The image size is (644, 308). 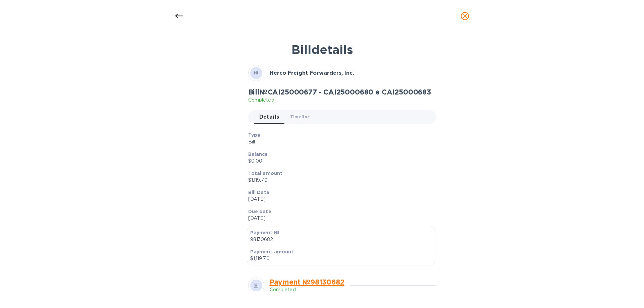 What do you see at coordinates (254, 135) in the screenshot?
I see `b: Type` at bounding box center [254, 135].